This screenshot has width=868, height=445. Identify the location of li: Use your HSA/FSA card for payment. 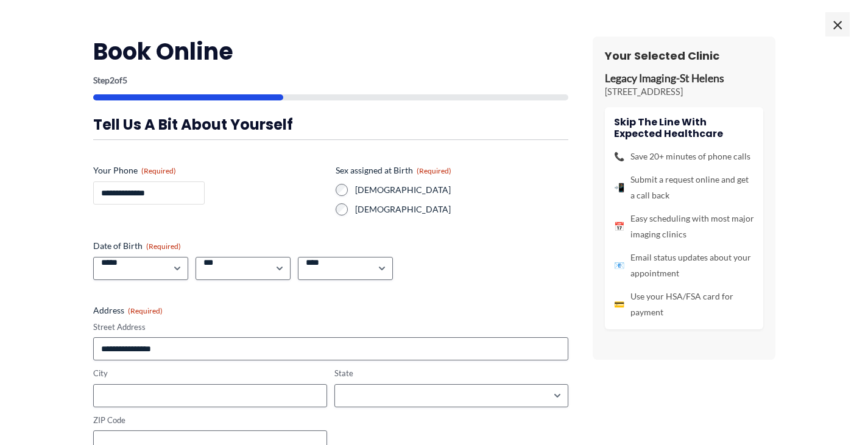
(684, 304).